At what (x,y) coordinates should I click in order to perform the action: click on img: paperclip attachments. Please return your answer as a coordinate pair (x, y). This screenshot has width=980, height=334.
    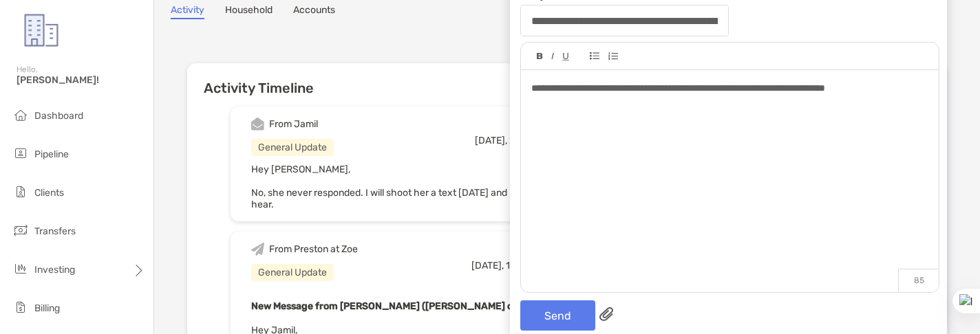
    Looking at the image, I should click on (606, 314).